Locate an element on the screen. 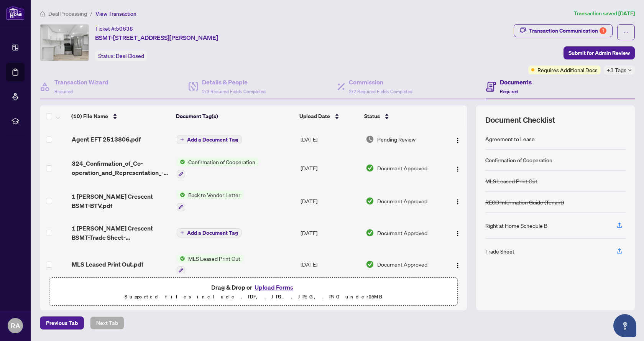 This screenshot has height=341, width=644. button: Status IconConfirmation of Cooperation is located at coordinates (217, 168).